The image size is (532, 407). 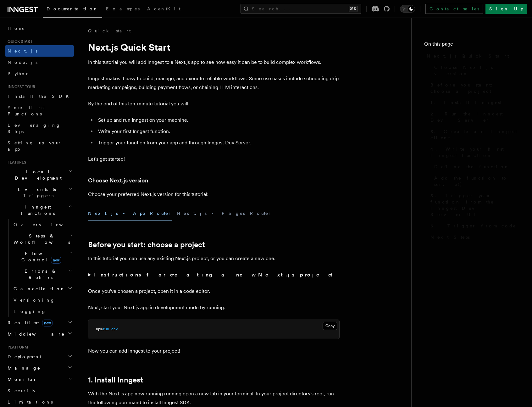 I want to click on a: Next.js, so click(x=39, y=51).